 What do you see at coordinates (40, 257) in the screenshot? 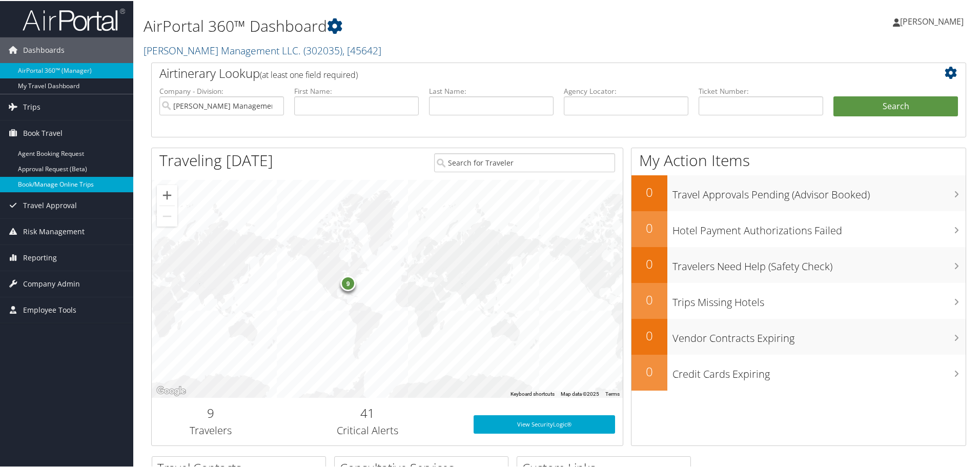
I see `span: Reporting` at bounding box center [40, 257].